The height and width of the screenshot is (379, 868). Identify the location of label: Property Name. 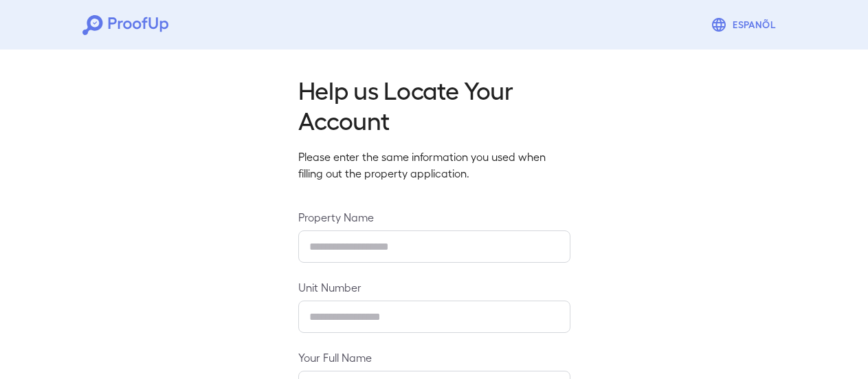
(434, 217).